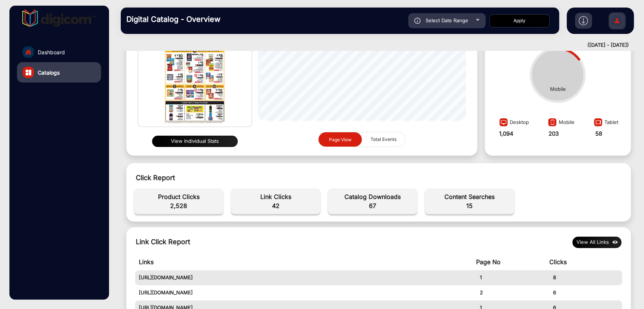 The width and height of the screenshot is (644, 309). I want to click on button: View All Links, so click(597, 242).